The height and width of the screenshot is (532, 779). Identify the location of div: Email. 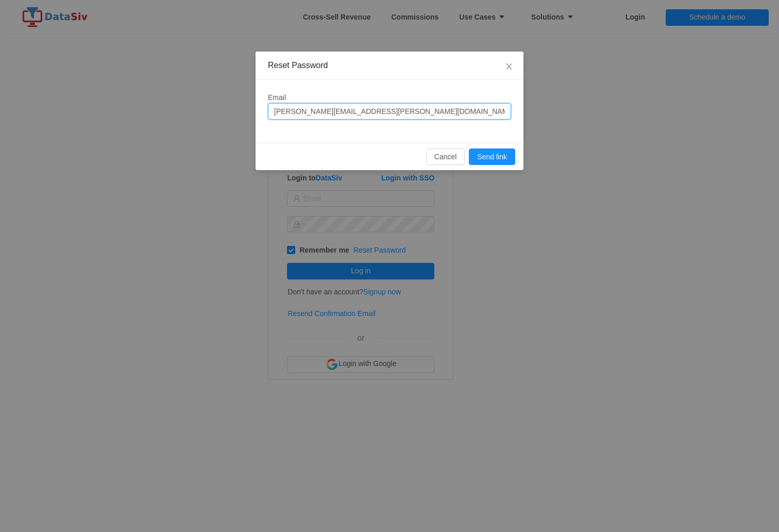
(390, 97).